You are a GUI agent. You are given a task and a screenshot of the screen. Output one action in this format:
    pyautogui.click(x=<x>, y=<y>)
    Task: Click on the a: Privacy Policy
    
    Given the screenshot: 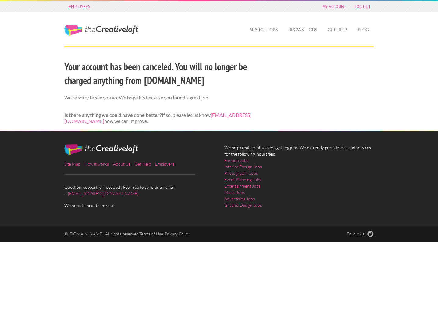 What is the action you would take?
    pyautogui.click(x=177, y=234)
    